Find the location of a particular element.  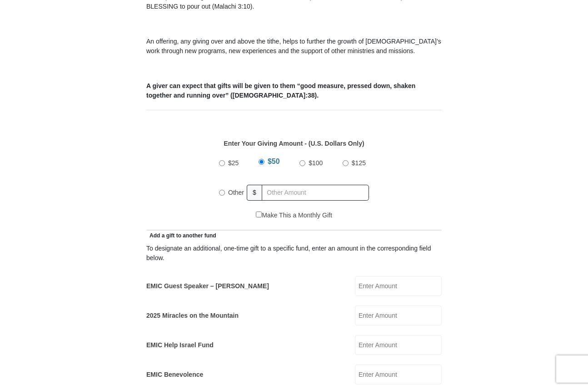

label: 2025 Miracles on the Mountain is located at coordinates (192, 316).